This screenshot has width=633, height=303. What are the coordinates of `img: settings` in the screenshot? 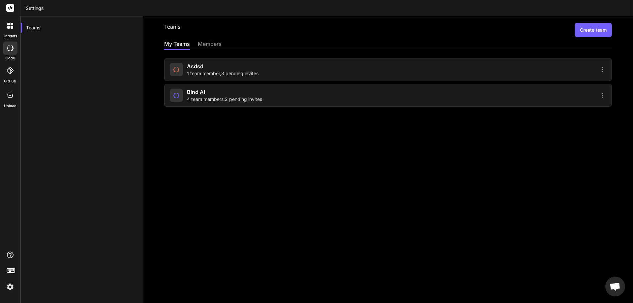 It's located at (10, 287).